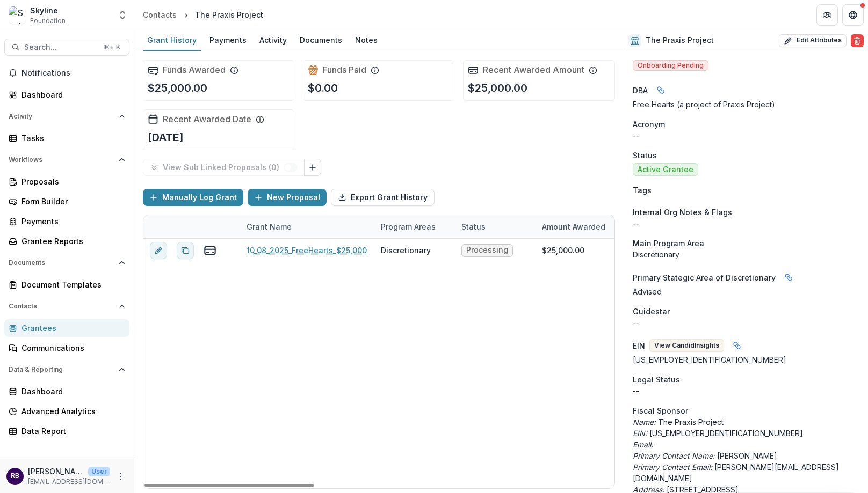 The image size is (868, 493). What do you see at coordinates (185, 250) in the screenshot?
I see `button: Duplicate proposal` at bounding box center [185, 250].